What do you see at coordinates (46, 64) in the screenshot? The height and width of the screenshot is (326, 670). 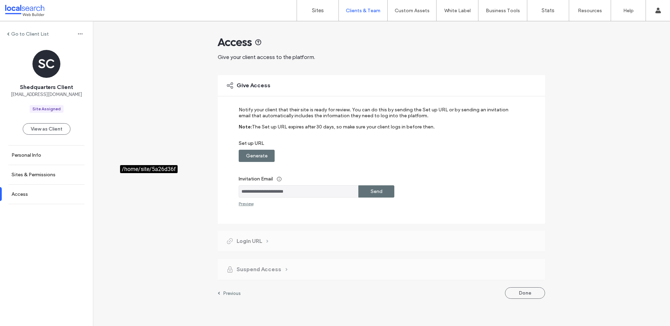 I see `div: SC` at bounding box center [46, 64].